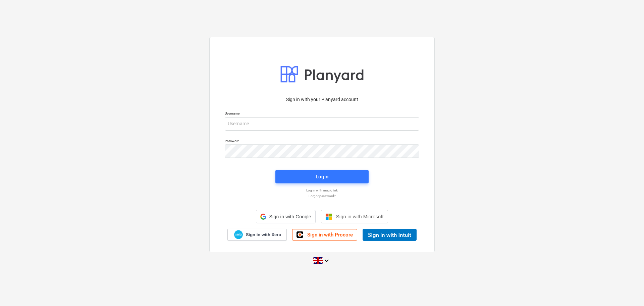 The height and width of the screenshot is (306, 644). What do you see at coordinates (239, 235) in the screenshot?
I see `img: Xero logo` at bounding box center [239, 235].